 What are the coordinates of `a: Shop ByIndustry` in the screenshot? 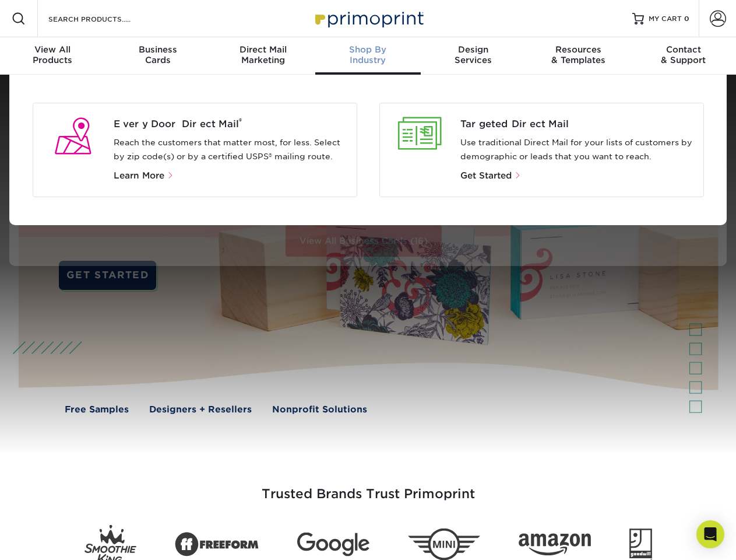 It's located at (368, 56).